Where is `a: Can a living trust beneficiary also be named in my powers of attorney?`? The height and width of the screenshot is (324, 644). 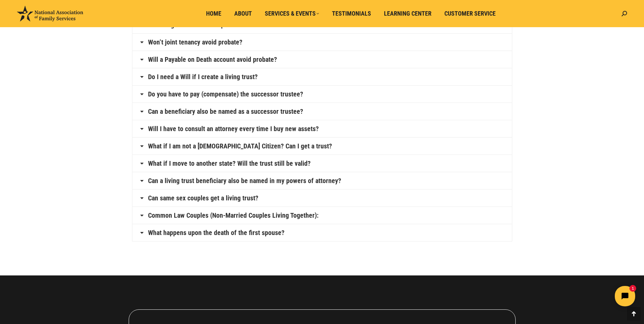
a: Can a living trust beneficiary also be named in my powers of attorney? is located at coordinates (245, 180).